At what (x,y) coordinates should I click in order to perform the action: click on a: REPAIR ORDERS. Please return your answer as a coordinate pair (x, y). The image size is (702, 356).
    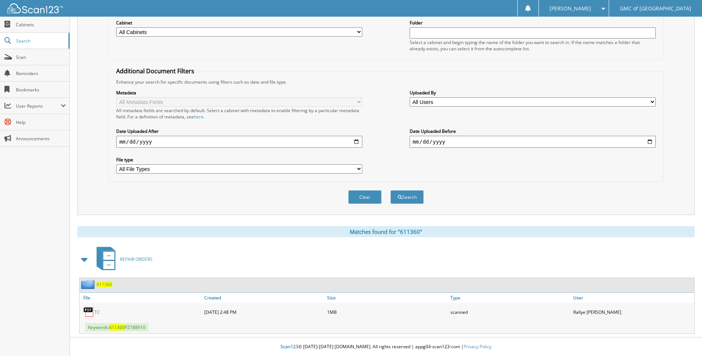
    Looking at the image, I should click on (122, 259).